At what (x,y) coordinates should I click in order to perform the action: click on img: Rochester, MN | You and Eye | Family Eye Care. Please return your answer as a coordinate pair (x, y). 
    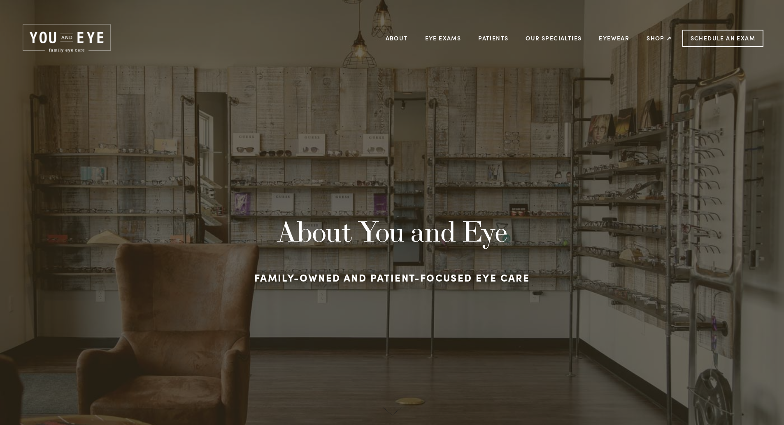
    Looking at the image, I should click on (67, 38).